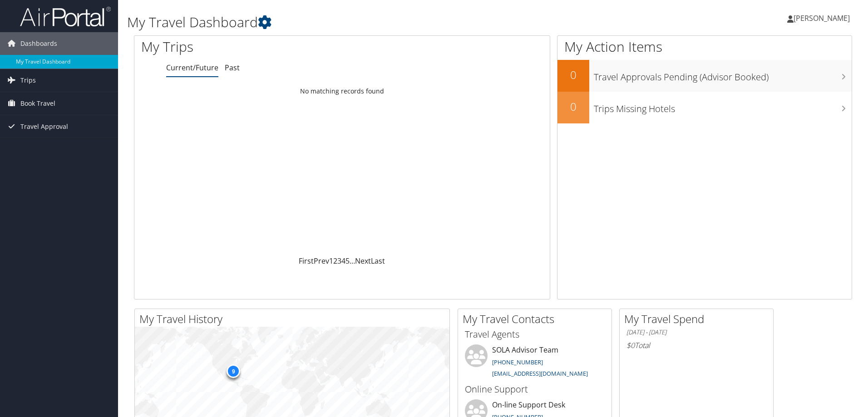 This screenshot has height=417, width=868. Describe the element at coordinates (38, 103) in the screenshot. I see `span: Book Travel` at that location.